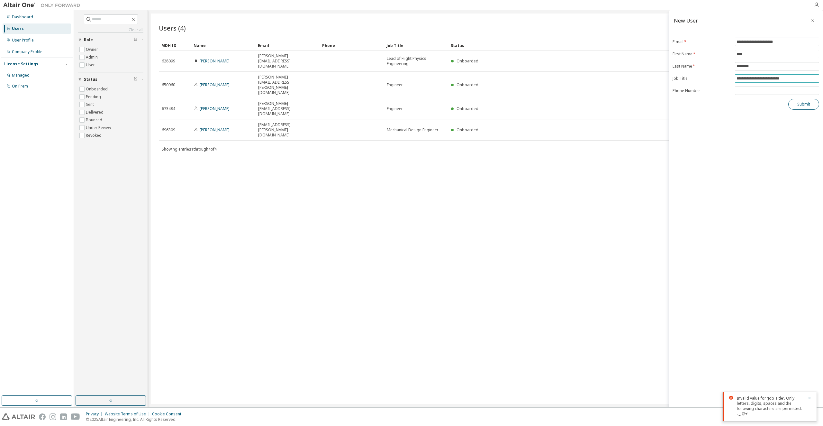 The width and height of the screenshot is (823, 426). What do you see at coordinates (702, 78) in the screenshot?
I see `label: Job Title` at bounding box center [702, 78].